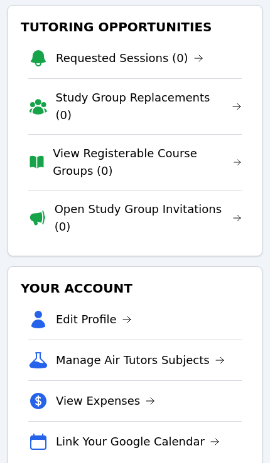  Describe the element at coordinates (148, 218) in the screenshot. I see `a: Open Study Group Invitations (0)` at that location.